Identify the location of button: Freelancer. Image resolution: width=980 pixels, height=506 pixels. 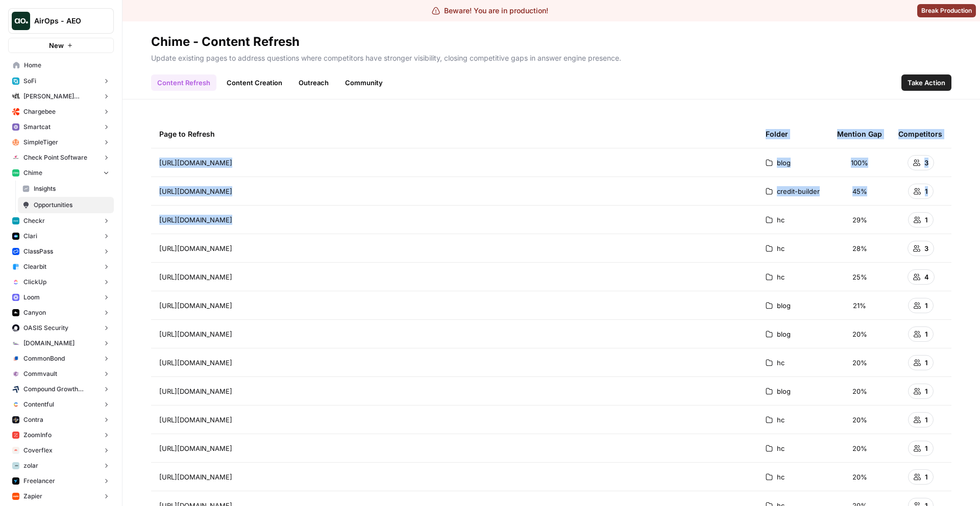
(61, 481).